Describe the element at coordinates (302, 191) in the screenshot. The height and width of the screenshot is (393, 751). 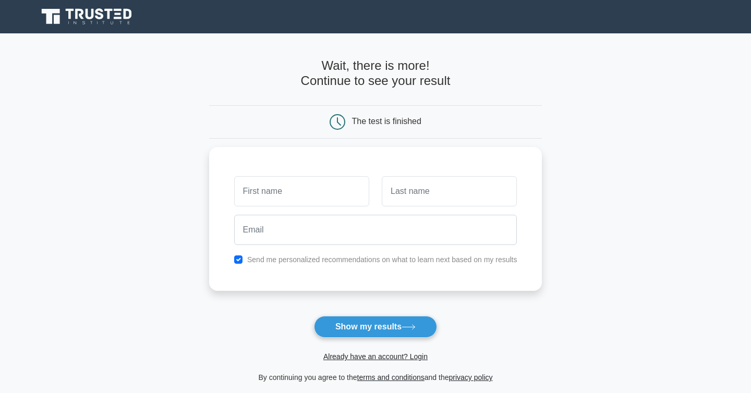
I see `input: First name` at that location.